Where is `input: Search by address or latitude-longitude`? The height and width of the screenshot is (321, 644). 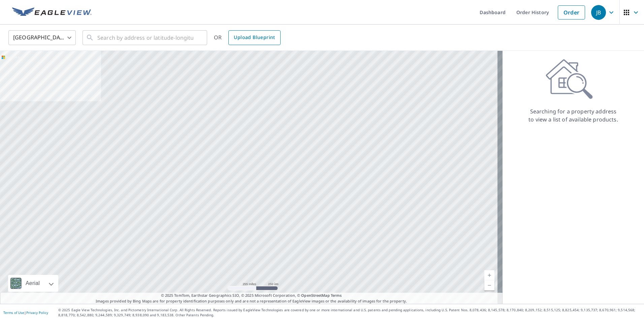 input: Search by address or latitude-longitude is located at coordinates (145, 38).